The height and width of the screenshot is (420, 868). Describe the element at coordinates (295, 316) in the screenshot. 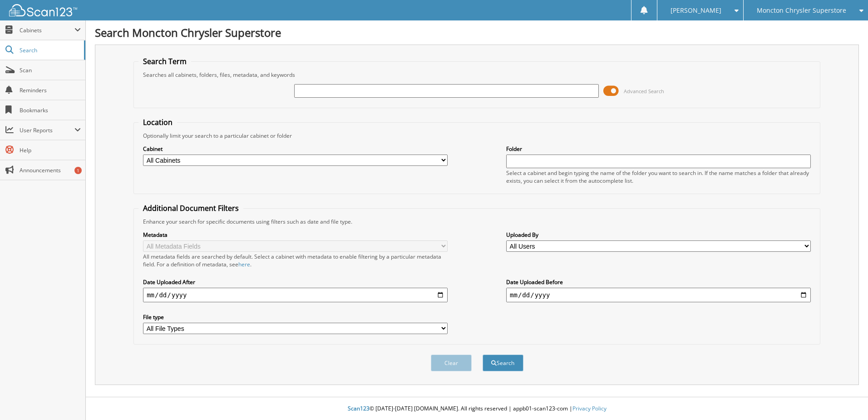

I see `label: File type` at that location.